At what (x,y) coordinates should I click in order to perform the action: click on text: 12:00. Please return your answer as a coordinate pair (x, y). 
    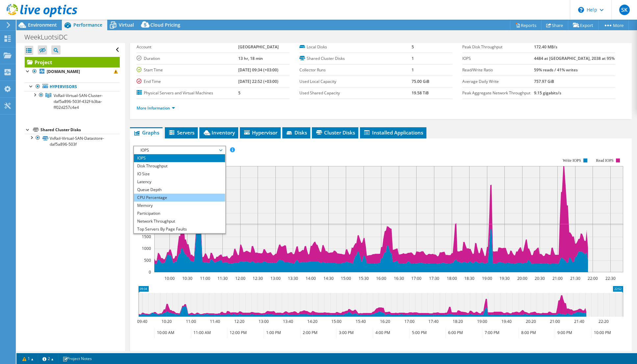
    Looking at the image, I should click on (240, 278).